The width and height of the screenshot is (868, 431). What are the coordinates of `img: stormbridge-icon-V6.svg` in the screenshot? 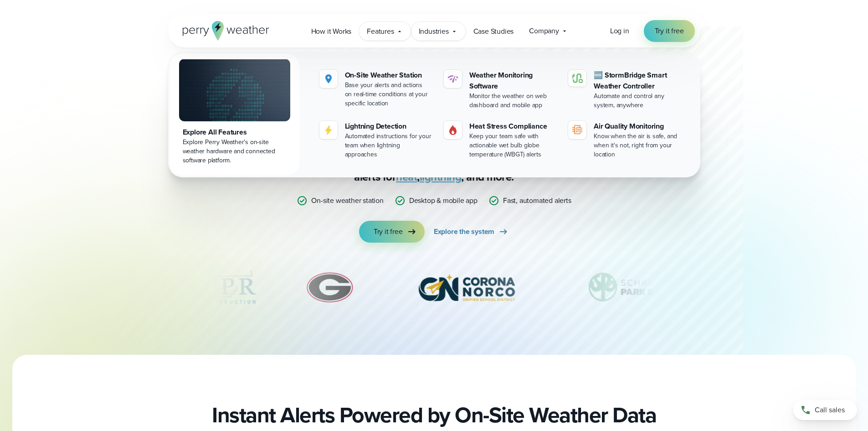 It's located at (577, 78).